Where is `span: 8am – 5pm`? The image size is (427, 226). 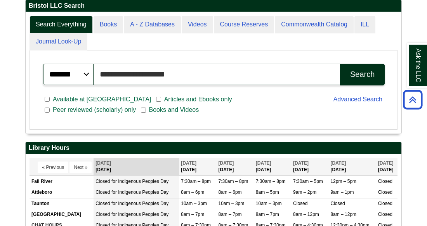
span: 8am – 5pm is located at coordinates (267, 192).